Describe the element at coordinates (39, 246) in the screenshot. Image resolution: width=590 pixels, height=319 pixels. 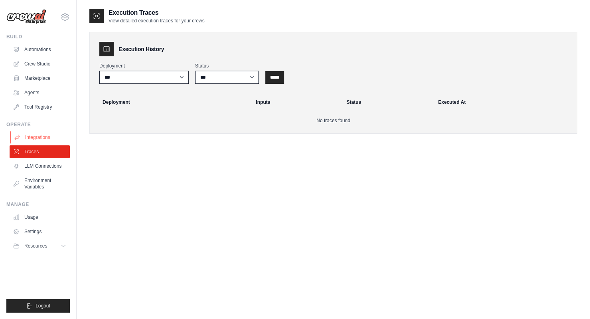
I see `button: Resources` at that location.